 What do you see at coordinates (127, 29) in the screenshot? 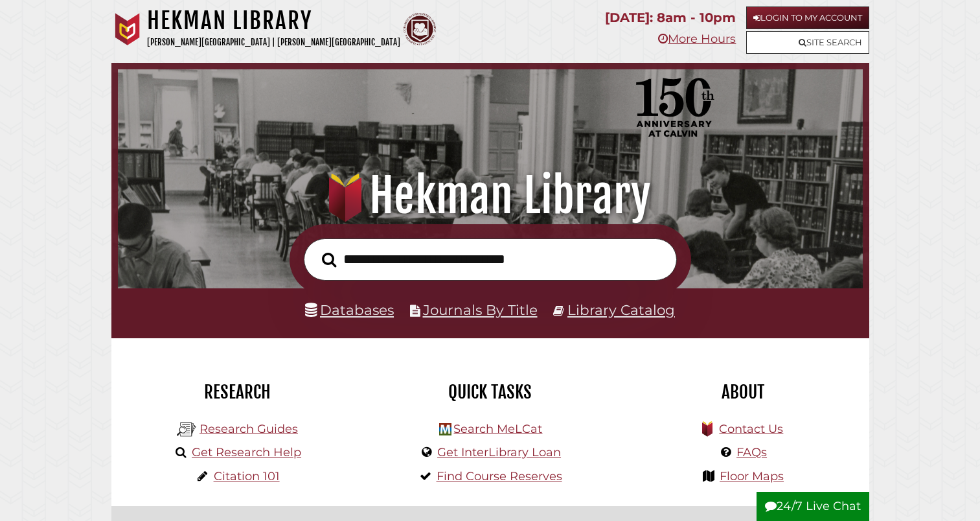
I see `img: Calvin University` at bounding box center [127, 29].